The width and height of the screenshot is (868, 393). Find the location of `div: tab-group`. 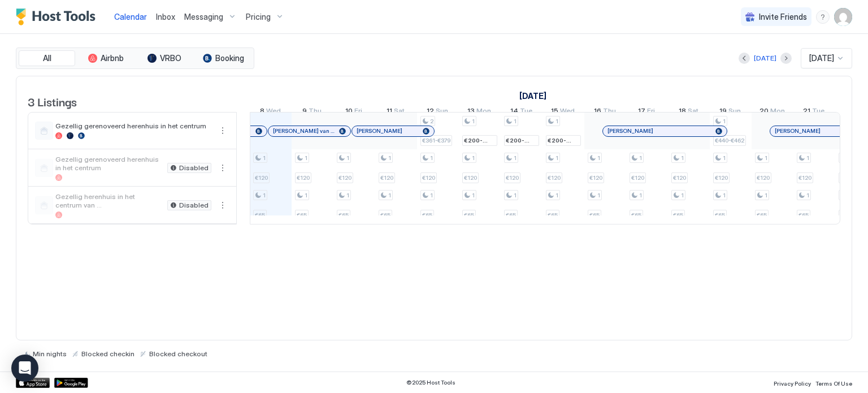

div: tab-group is located at coordinates (135, 58).